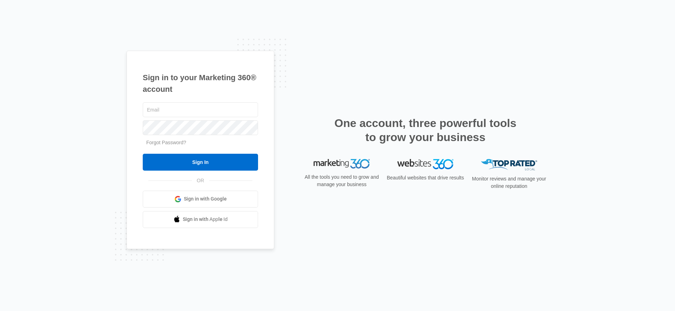 This screenshot has height=311, width=675. I want to click on h2: One account, three powerful tools to grow your business, so click(425, 130).